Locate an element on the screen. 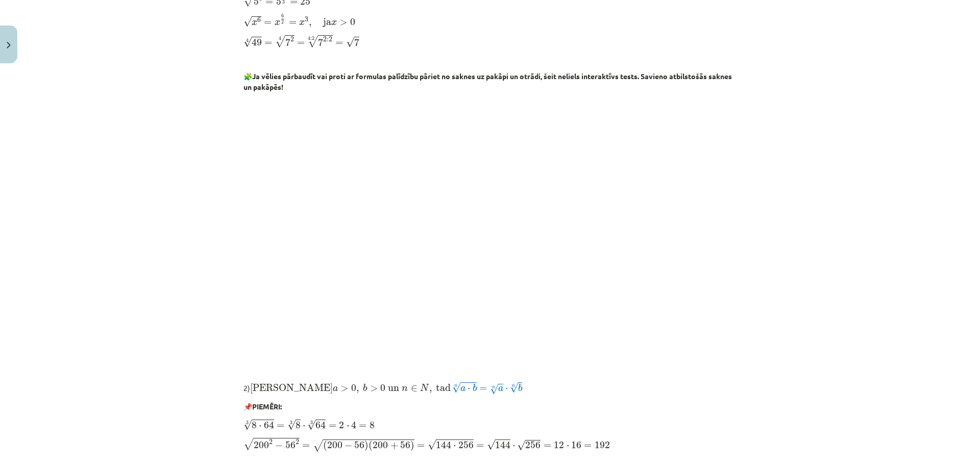 The width and height of the screenshot is (980, 465). span: 64 is located at coordinates (321, 424).